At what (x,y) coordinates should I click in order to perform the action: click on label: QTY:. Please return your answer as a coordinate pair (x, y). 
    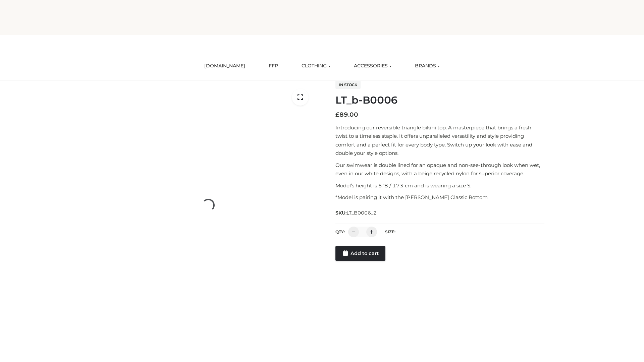
    Looking at the image, I should click on (340, 232).